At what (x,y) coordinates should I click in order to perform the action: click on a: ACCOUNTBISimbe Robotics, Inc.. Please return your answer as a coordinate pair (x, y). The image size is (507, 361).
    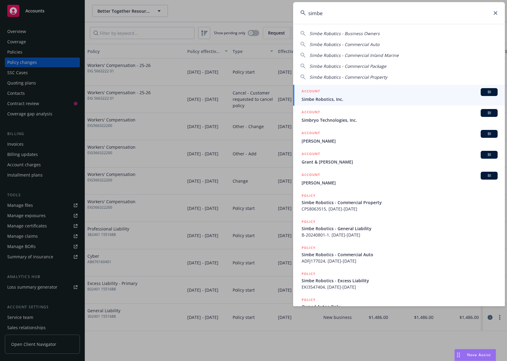
    Looking at the image, I should click on (399, 95).